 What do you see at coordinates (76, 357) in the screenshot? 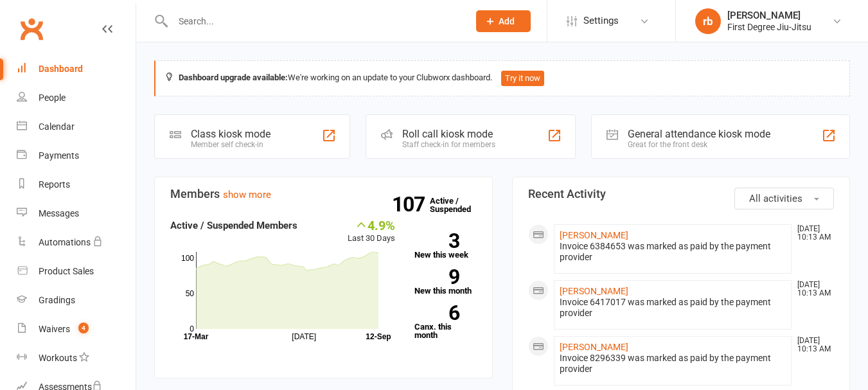
I see `a: Workouts` at bounding box center [76, 357].